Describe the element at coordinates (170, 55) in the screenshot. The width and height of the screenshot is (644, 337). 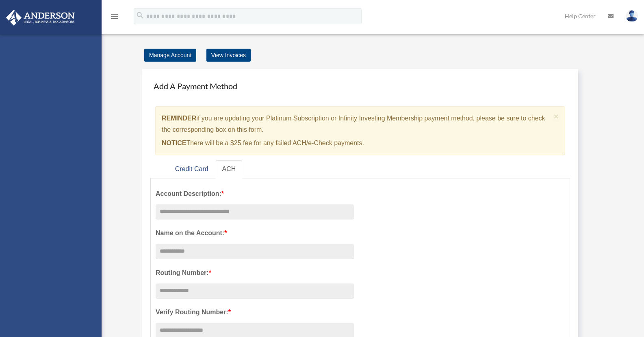
I see `a: Manage Account` at that location.